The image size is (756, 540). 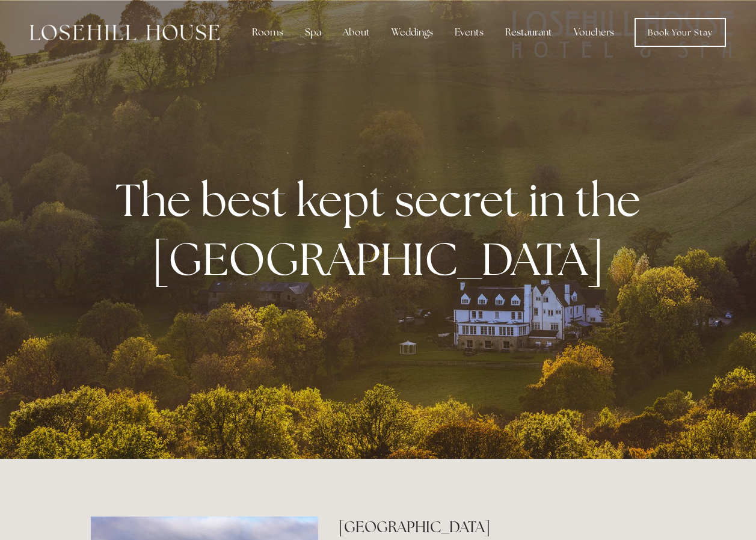 What do you see at coordinates (356, 33) in the screenshot?
I see `div: About` at bounding box center [356, 33].